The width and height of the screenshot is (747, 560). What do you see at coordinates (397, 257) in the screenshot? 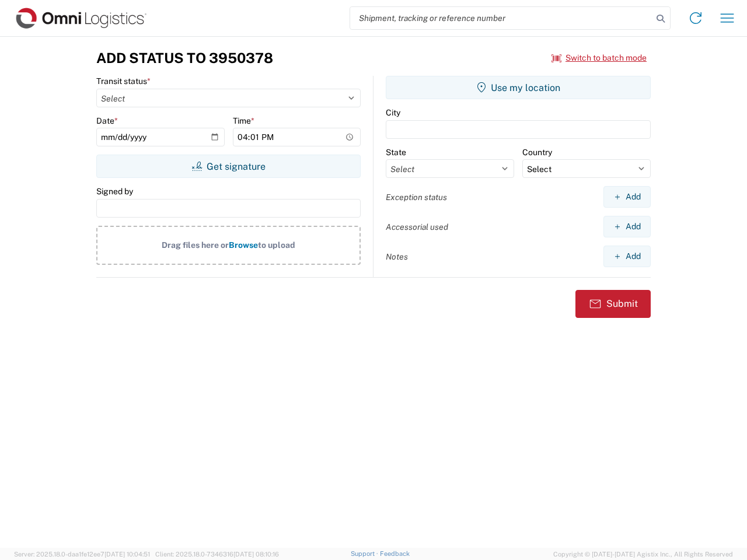
I see `label: Notes` at bounding box center [397, 257].